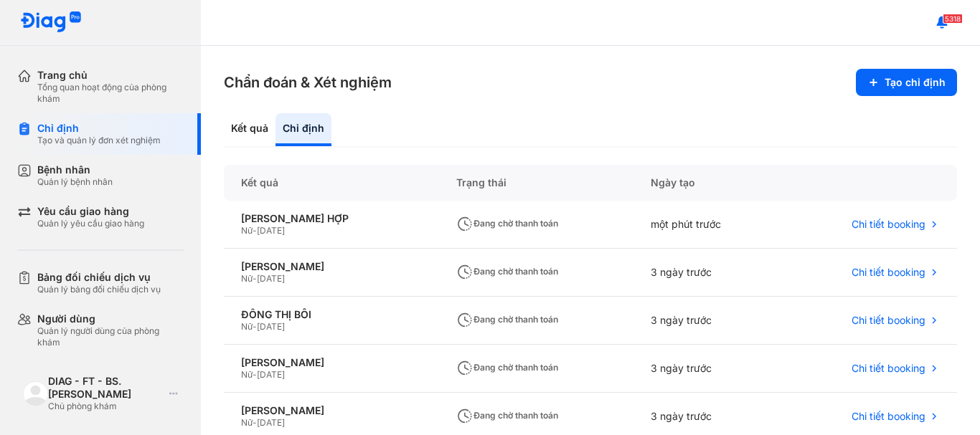 The width and height of the screenshot is (980, 435). I want to click on button: Tạo chỉ định, so click(907, 83).